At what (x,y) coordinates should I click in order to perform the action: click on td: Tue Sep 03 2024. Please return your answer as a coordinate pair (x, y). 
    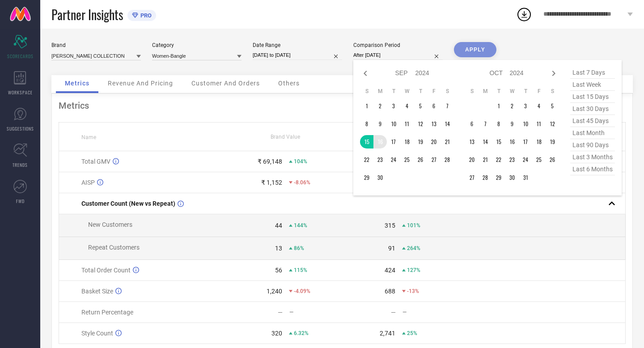
    Looking at the image, I should click on (394, 106).